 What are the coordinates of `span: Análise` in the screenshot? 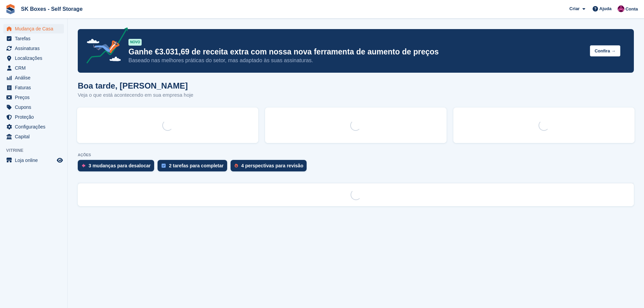 It's located at (35, 78).